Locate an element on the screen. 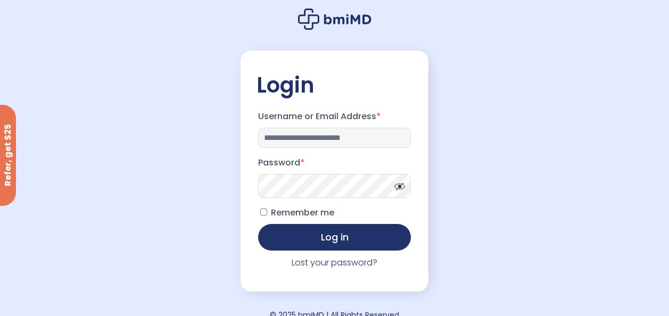 This screenshot has height=316, width=669. button: Log in is located at coordinates (335, 237).